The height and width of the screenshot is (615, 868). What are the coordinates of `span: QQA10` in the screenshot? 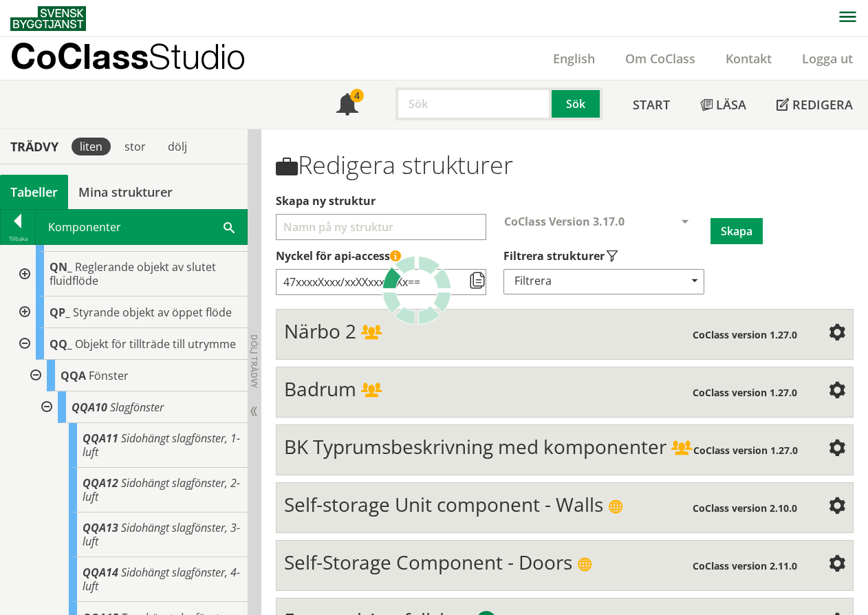 It's located at (89, 407).